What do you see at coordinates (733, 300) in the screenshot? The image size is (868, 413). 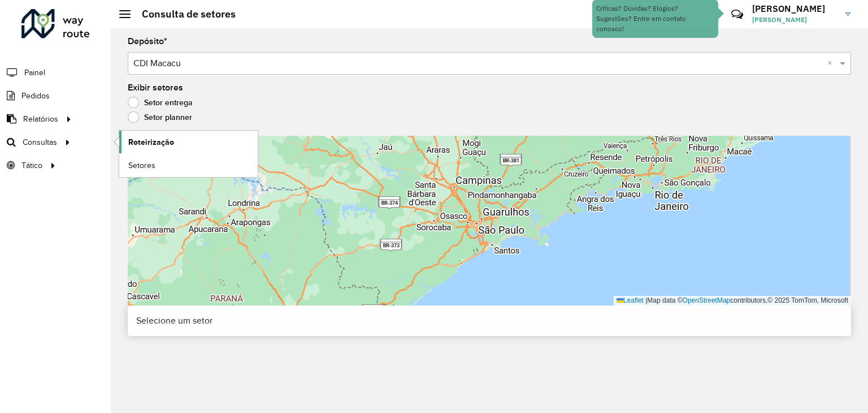 I see `div: Map data © contributors,© 2025 TomTom, Microsoft` at bounding box center [733, 300].